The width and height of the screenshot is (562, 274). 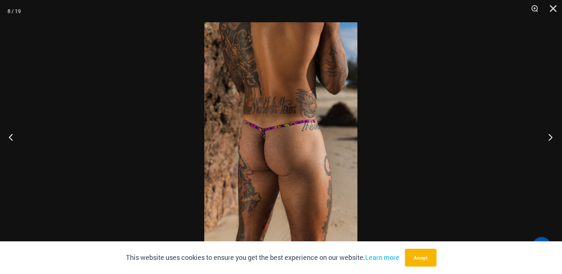 I want to click on a: Learn more, so click(x=382, y=257).